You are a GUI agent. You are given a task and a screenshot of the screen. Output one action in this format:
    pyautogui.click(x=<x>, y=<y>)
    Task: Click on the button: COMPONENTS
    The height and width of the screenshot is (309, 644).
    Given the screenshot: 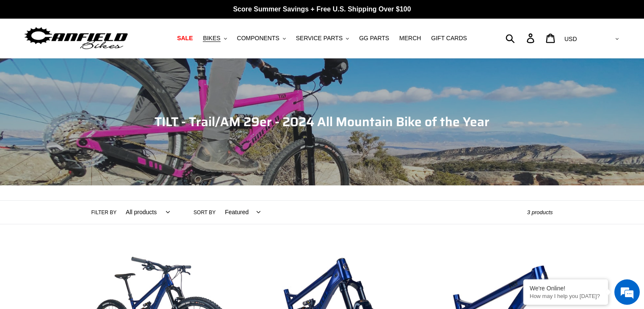 What is the action you would take?
    pyautogui.click(x=261, y=38)
    